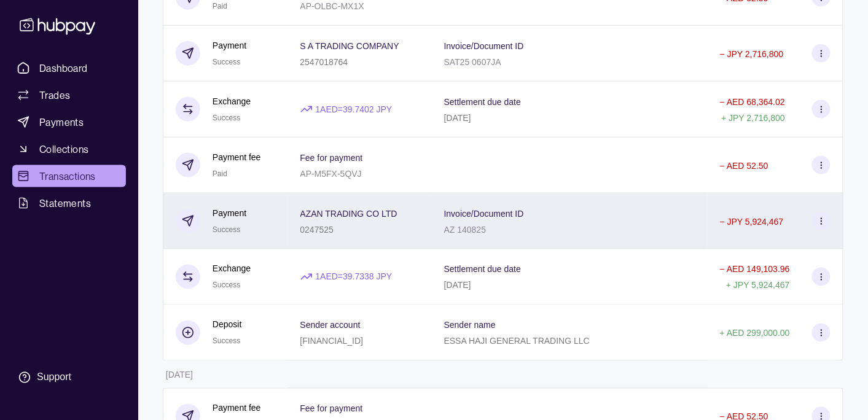 The height and width of the screenshot is (420, 868). What do you see at coordinates (470, 325) in the screenshot?
I see `p: Sender name` at bounding box center [470, 325].